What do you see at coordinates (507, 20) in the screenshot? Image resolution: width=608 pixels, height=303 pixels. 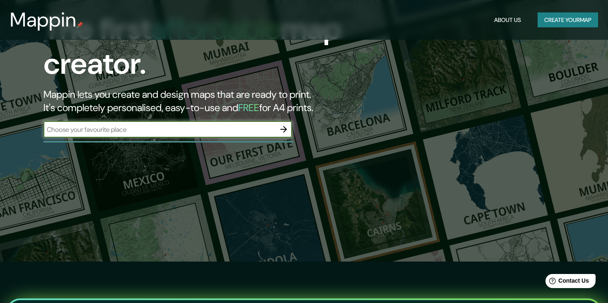 I see `button: About Us` at bounding box center [507, 20].